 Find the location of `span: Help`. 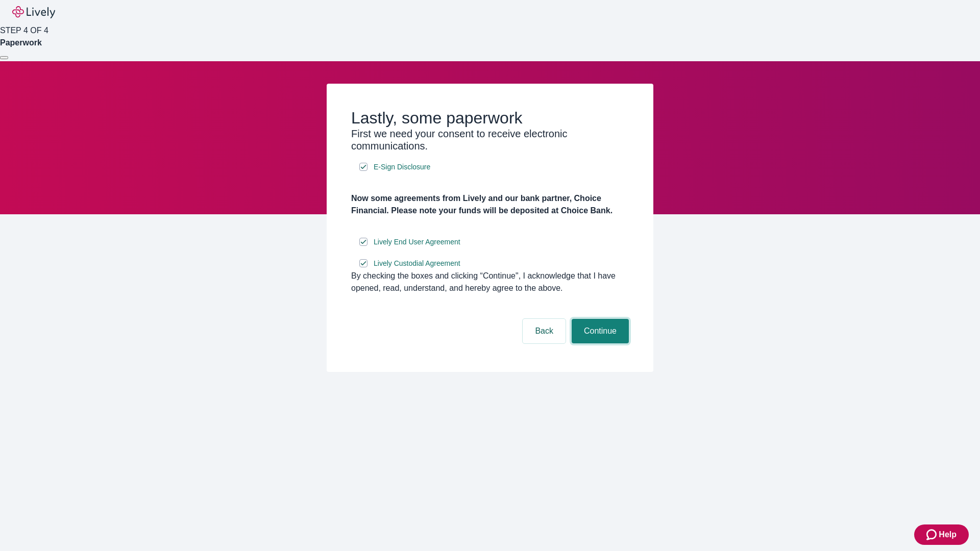

span: Help is located at coordinates (948, 535).